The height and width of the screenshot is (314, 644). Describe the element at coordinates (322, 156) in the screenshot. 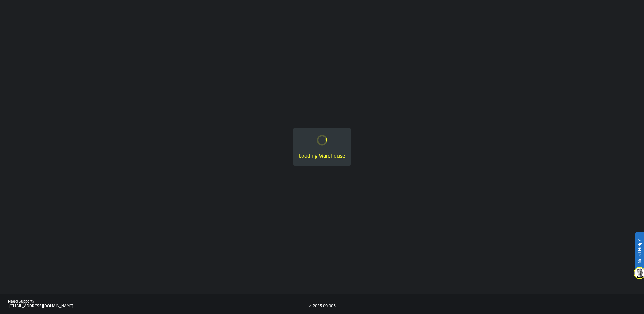

I see `div: Loading Warehouse` at that location.